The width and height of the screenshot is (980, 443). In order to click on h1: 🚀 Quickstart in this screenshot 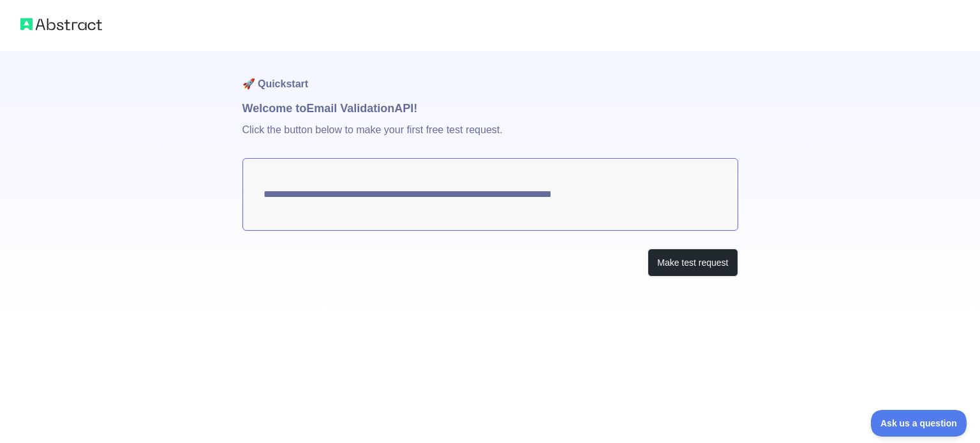, I will do `click(490, 76)`.